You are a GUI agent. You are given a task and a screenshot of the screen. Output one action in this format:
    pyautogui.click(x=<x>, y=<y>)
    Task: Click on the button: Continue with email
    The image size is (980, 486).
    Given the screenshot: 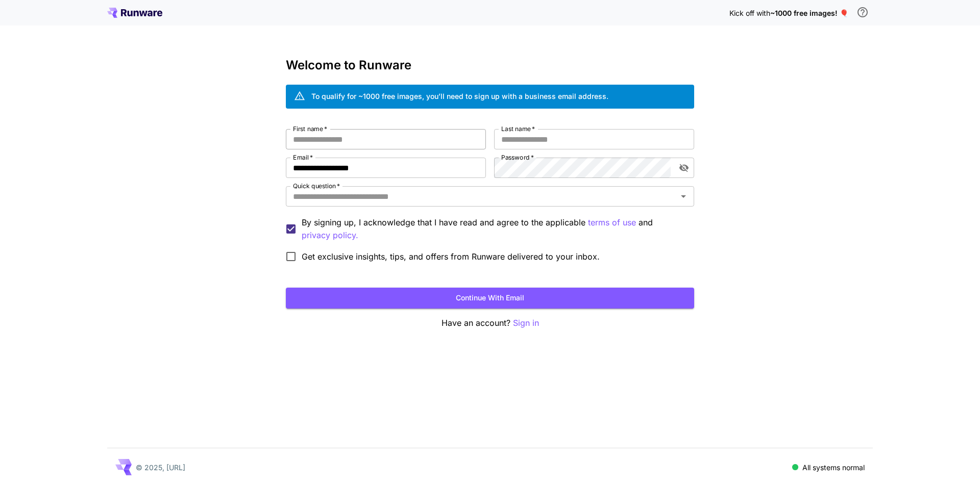 What is the action you would take?
    pyautogui.click(x=490, y=298)
    